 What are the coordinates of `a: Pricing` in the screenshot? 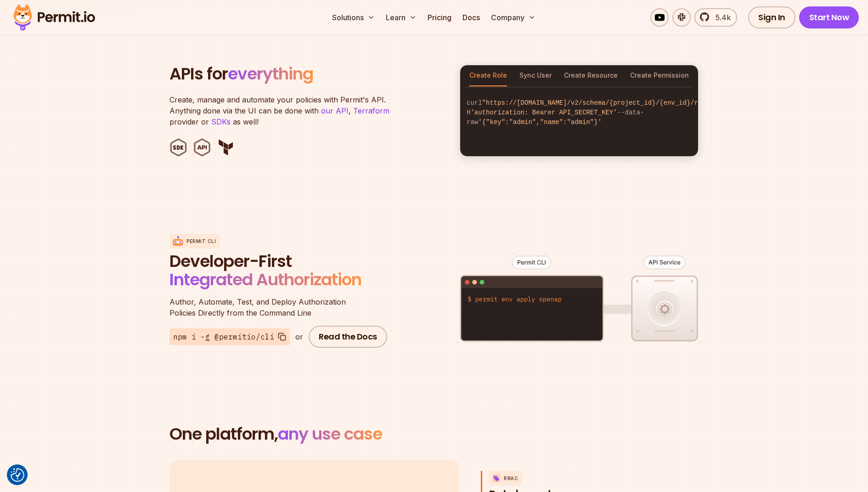 It's located at (439, 17).